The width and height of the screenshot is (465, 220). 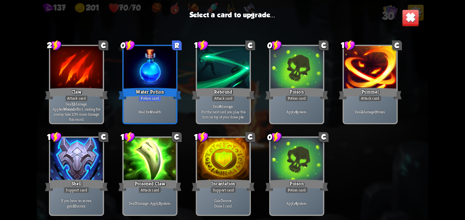 I want to click on p: Deal damage times., so click(x=370, y=111).